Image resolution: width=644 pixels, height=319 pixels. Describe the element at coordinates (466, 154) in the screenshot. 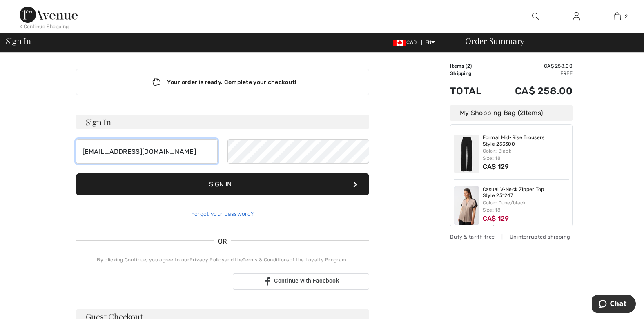

I see `img: Formal Mid-Rise Trousers Style 253300` at that location.